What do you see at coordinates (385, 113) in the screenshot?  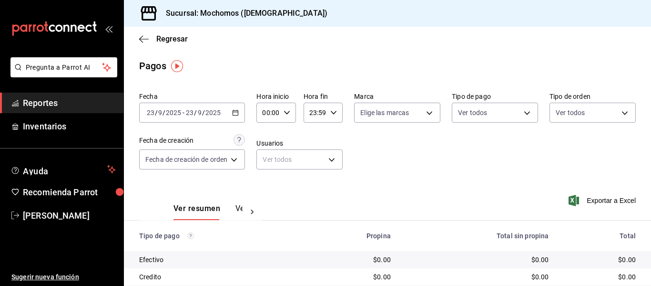 I see `span: Elige las marcas` at bounding box center [385, 113].